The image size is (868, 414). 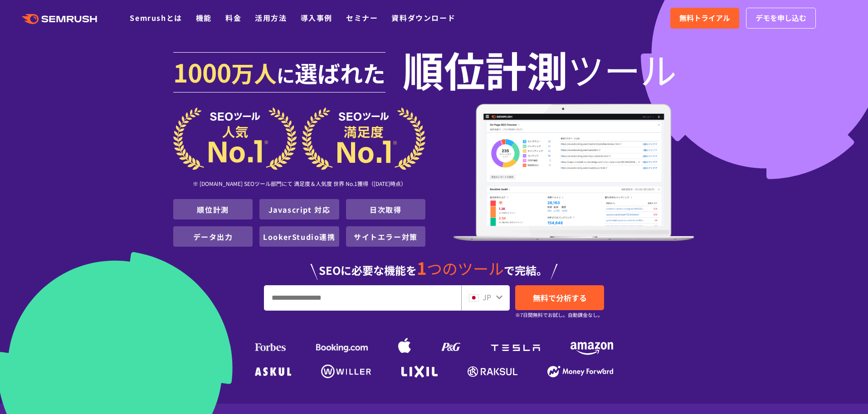 I want to click on small: ※7日間無料でお試し。自動課金なし。, so click(x=558, y=314).